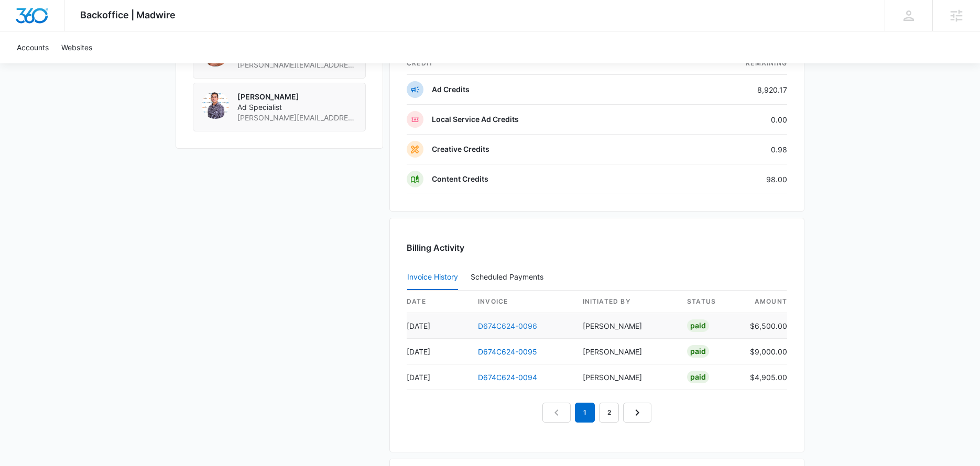 The image size is (980, 466). I want to click on nav: Pagination, so click(597, 413).